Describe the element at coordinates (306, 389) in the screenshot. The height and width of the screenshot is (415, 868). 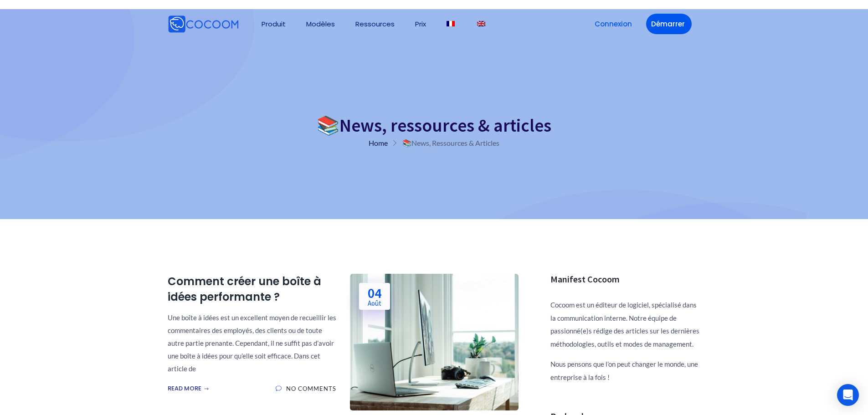
I see `a: No Comments` at that location.